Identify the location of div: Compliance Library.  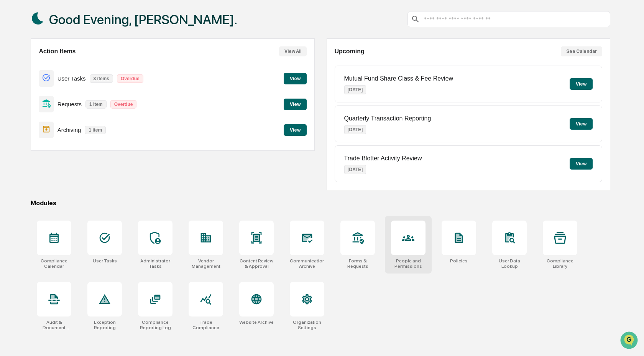
(560, 264).